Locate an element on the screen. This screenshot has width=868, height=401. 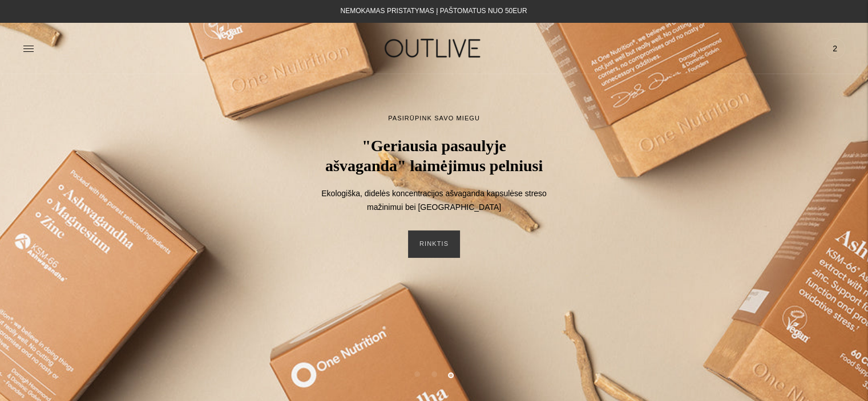
button: Move carousel to slide 1 is located at coordinates (417, 374).